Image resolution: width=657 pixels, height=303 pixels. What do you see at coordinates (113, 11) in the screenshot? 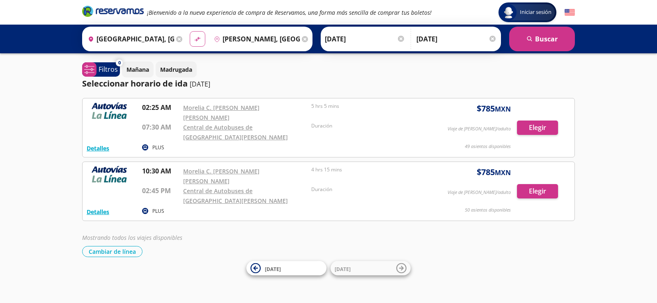
I see `i: Brand Logo` at bounding box center [113, 11].